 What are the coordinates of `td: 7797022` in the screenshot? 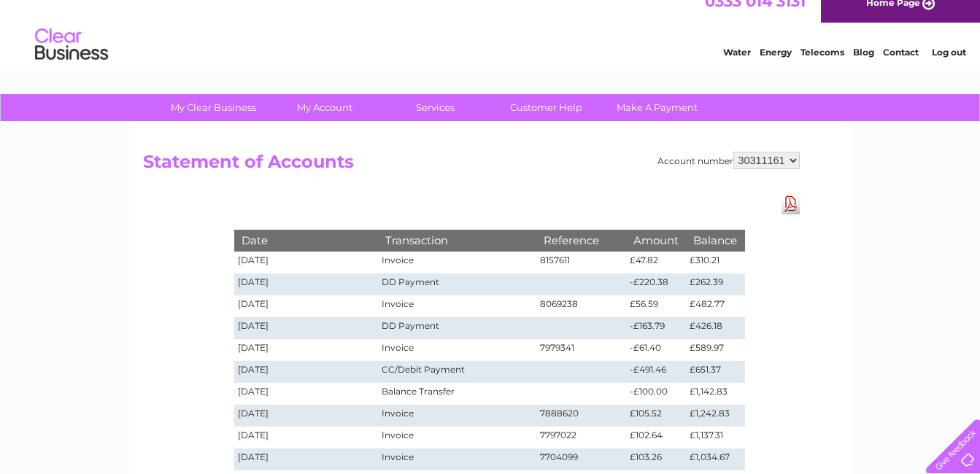 It's located at (582, 438).